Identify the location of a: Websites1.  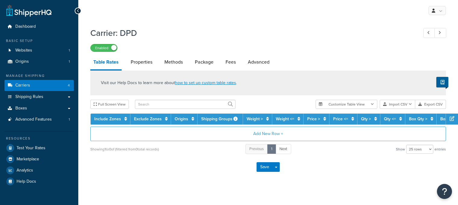
(39, 50).